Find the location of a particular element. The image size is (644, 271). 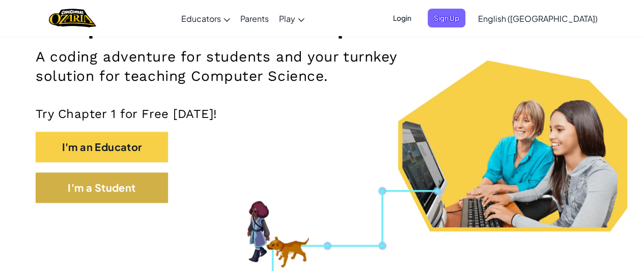

h2: A coding adventure for students and your turnkey solution for teaching Computer Science. is located at coordinates (227, 67).